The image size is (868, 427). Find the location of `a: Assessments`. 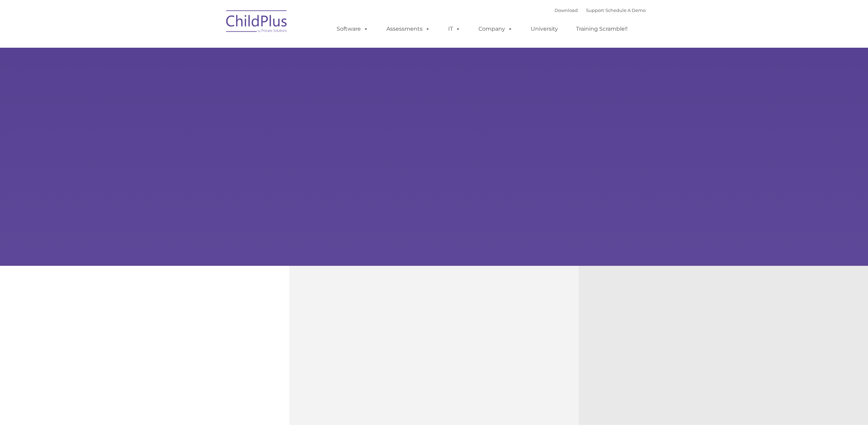

a: Assessments is located at coordinates (408, 29).